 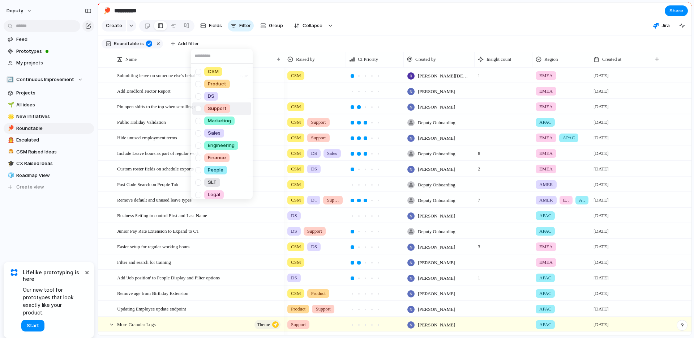 What do you see at coordinates (214, 133) in the screenshot?
I see `span: Sales` at bounding box center [214, 133].